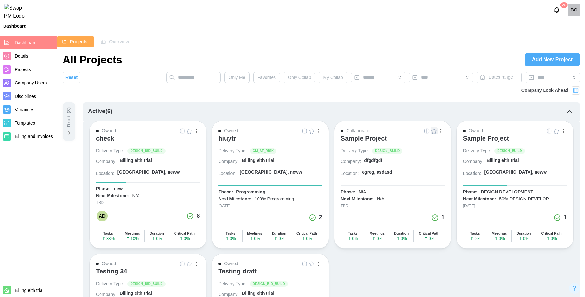  What do you see at coordinates (333, 78) in the screenshot?
I see `span: My Collab` at bounding box center [333, 78].